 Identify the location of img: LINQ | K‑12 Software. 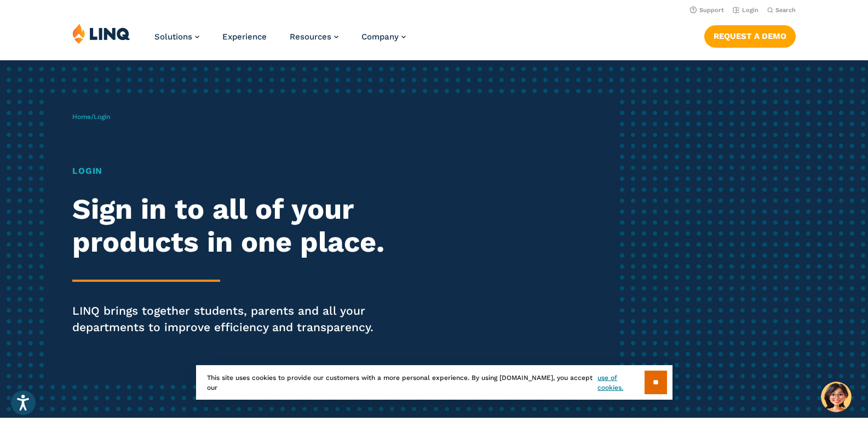
(101, 34).